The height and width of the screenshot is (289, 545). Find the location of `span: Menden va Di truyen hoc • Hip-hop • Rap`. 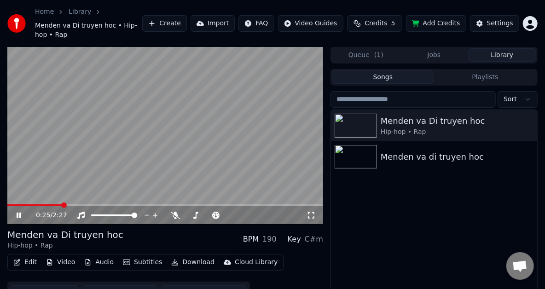

span: Menden va Di truyen hoc • Hip-hop • Rap is located at coordinates (88, 30).